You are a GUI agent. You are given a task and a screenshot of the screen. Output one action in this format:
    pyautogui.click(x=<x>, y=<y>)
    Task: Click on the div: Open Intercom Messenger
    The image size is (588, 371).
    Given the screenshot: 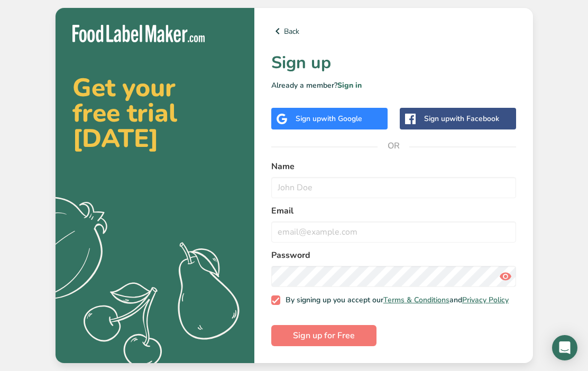 What is the action you would take?
    pyautogui.click(x=564, y=348)
    